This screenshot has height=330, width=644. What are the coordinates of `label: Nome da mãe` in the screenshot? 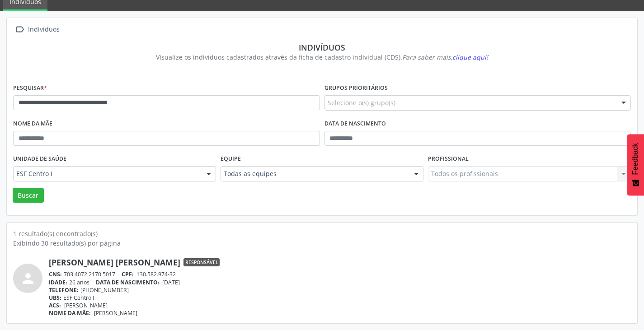 It's located at (33, 124).